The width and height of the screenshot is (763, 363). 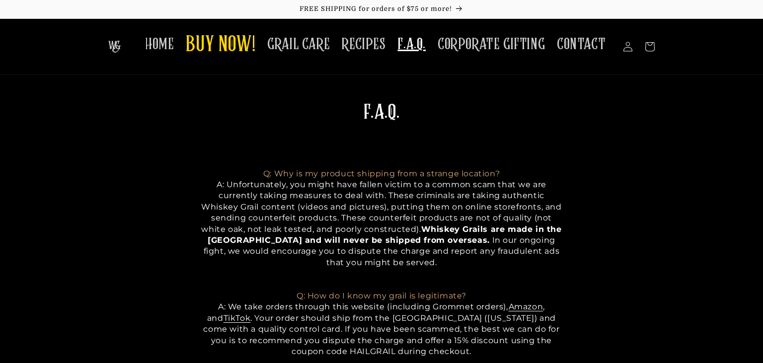 What do you see at coordinates (159, 44) in the screenshot?
I see `span: HOME` at bounding box center [159, 44].